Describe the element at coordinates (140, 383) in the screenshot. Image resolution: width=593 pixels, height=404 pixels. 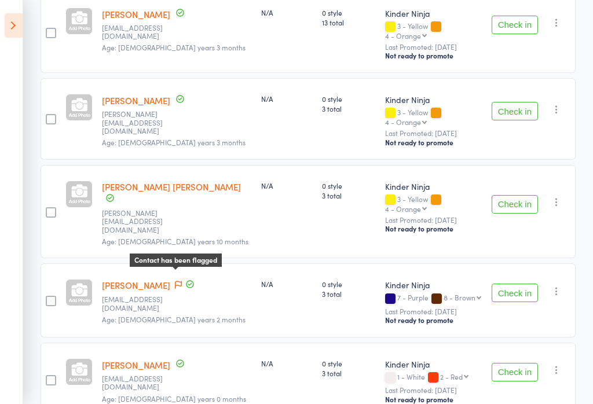
I see `small: sarahannecody@gmail.com` at that location.